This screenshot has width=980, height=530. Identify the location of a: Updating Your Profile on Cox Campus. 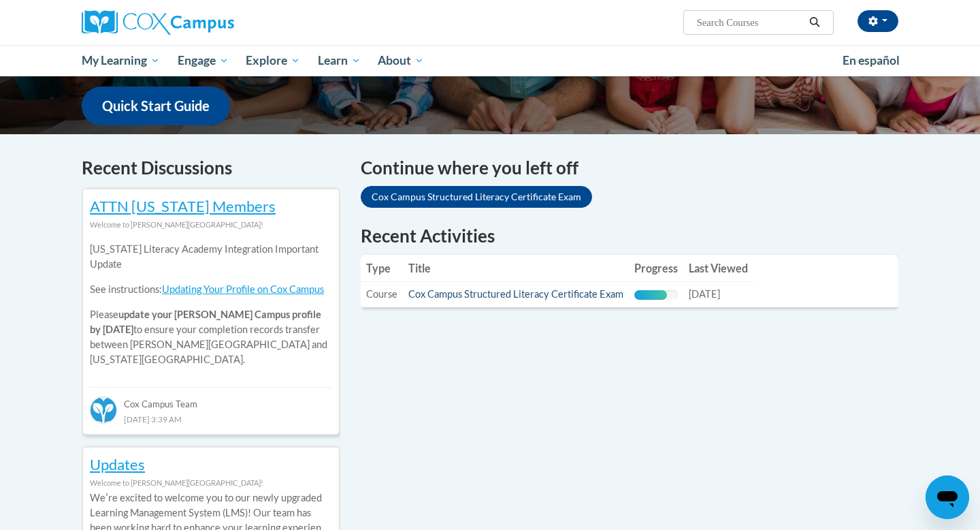
(243, 288).